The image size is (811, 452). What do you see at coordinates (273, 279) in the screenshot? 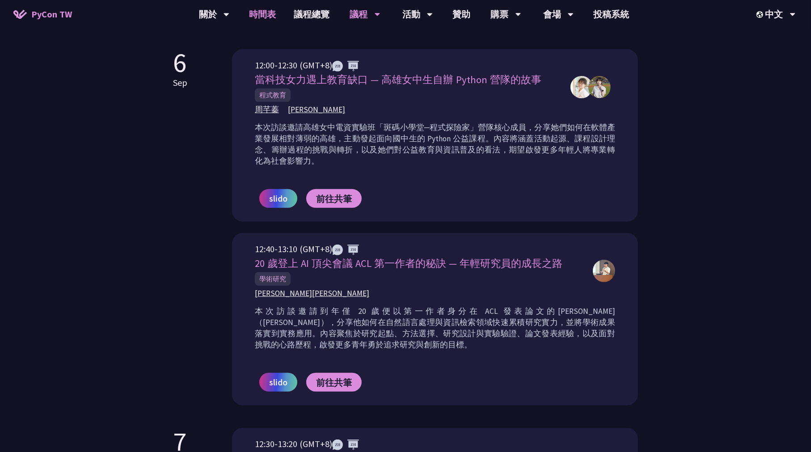
I see `span: 學術研究` at bounding box center [273, 279].